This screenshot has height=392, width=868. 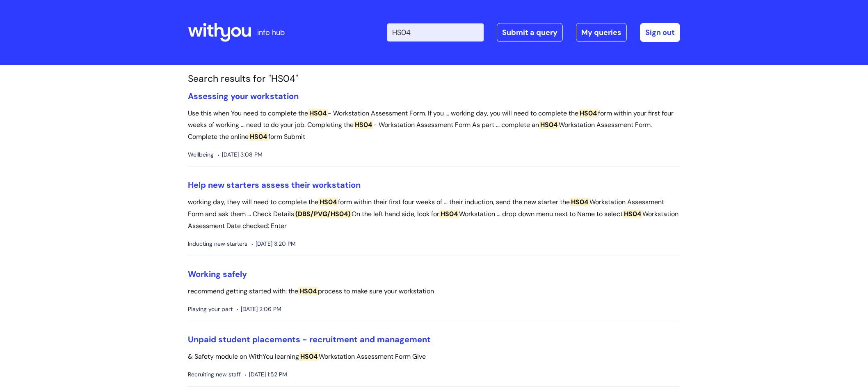 What do you see at coordinates (434, 79) in the screenshot?
I see `h1: Search results for "HS04"` at bounding box center [434, 79].